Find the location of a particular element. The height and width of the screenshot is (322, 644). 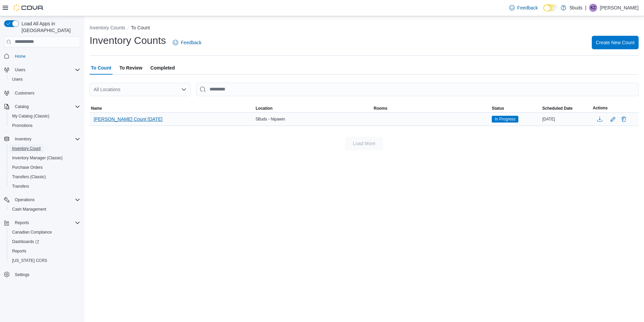

span: Dark Mode is located at coordinates (544, 12).